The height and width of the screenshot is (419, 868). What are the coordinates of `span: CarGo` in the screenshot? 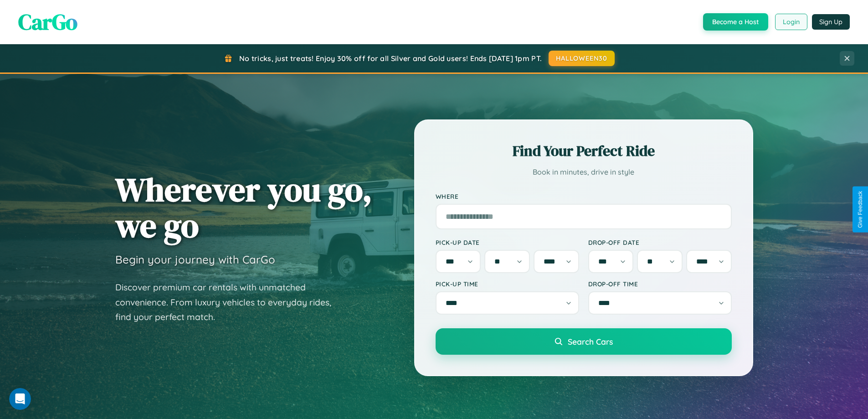 It's located at (48, 22).